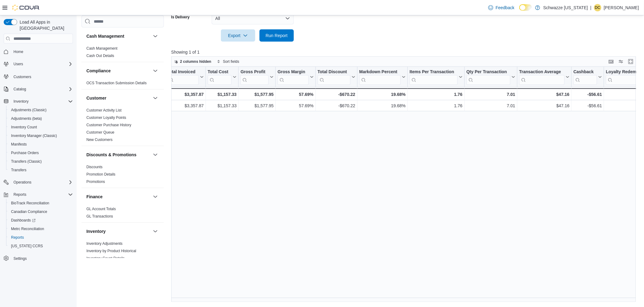 The height and width of the screenshot is (307, 644). I want to click on span: Customer Purchase History, so click(109, 125).